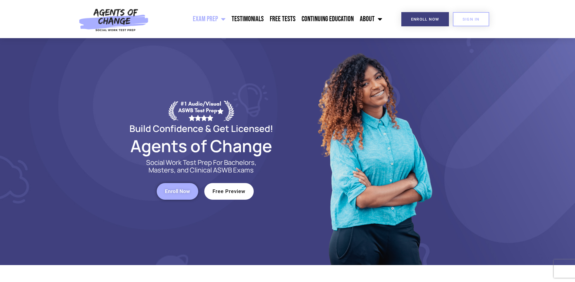 The image size is (575, 282). What do you see at coordinates (371, 19) in the screenshot?
I see `a: About` at bounding box center [371, 19].